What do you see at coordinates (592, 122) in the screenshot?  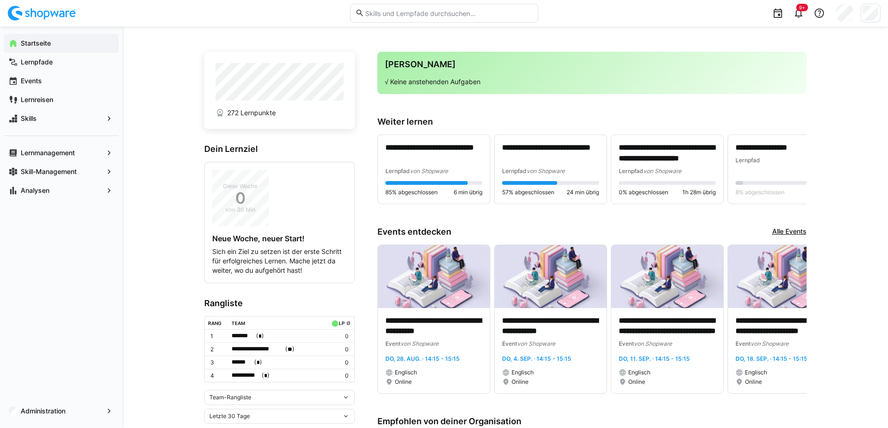 I see `h3: Weiter lernen` at bounding box center [592, 122].